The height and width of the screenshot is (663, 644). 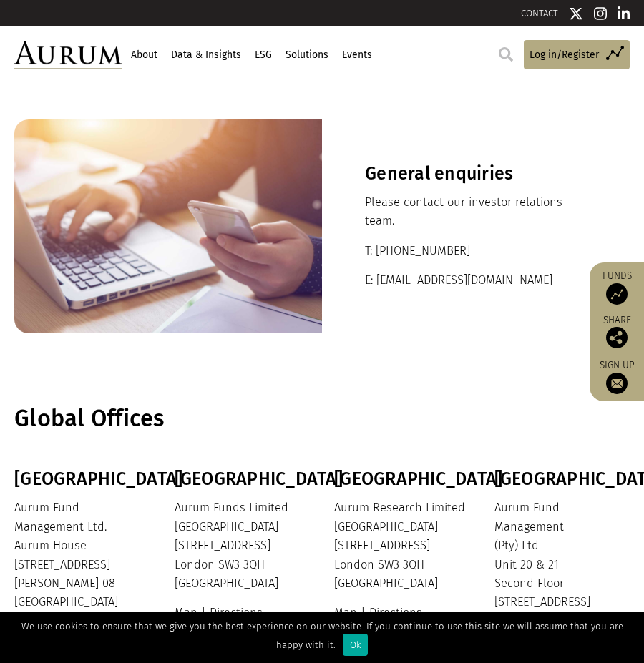 I want to click on h3: General enquiries, so click(x=476, y=174).